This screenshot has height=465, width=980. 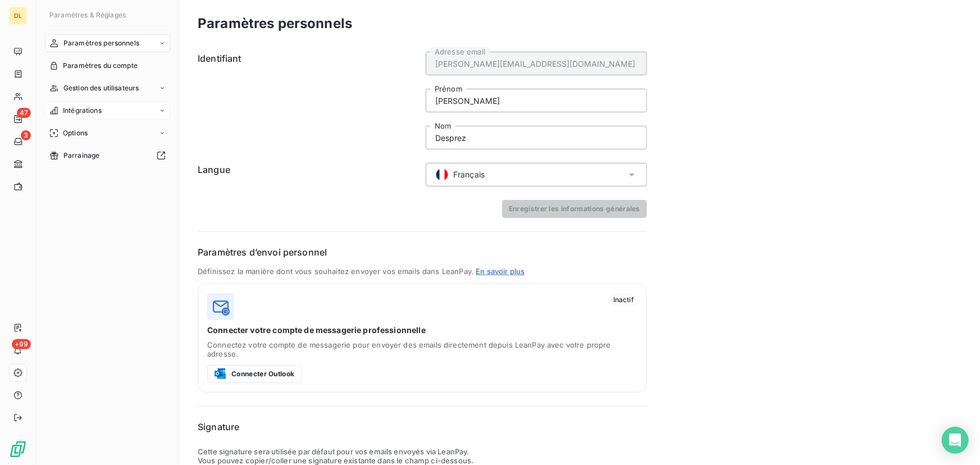 I want to click on span: Gestion des utilisateurs, so click(x=101, y=88).